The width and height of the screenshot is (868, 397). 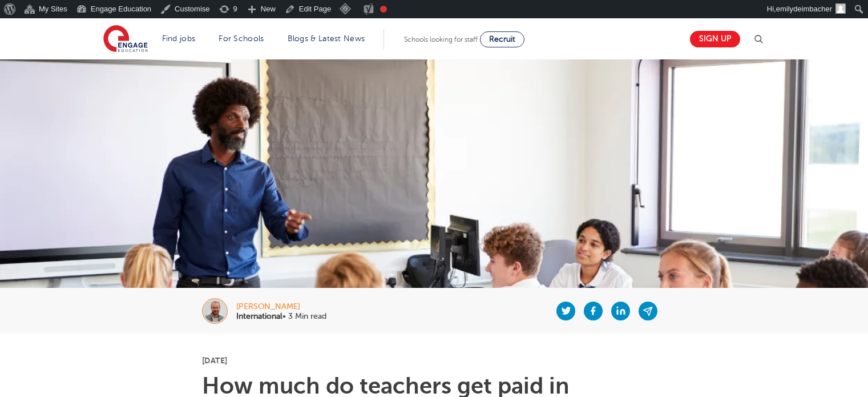 What do you see at coordinates (179, 38) in the screenshot?
I see `a: Find jobs` at bounding box center [179, 38].